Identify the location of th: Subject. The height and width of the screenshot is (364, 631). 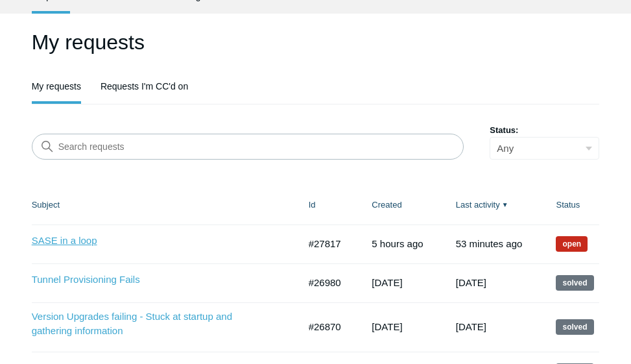
(164, 205).